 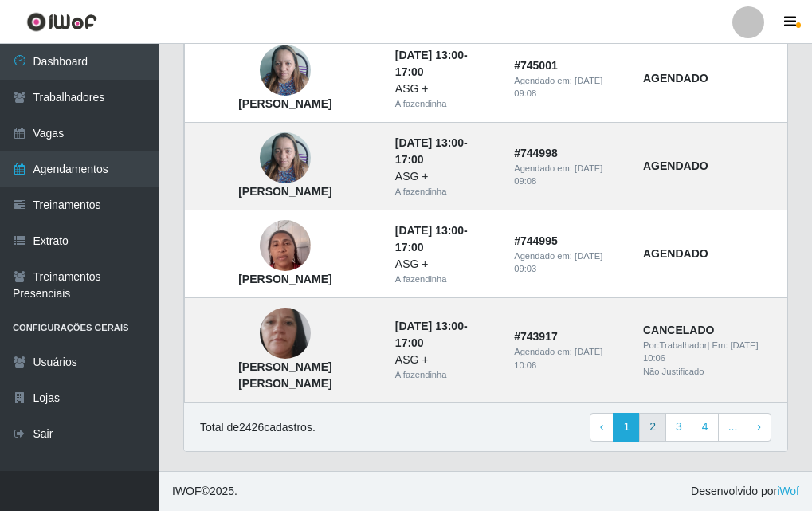 What do you see at coordinates (601, 427) in the screenshot?
I see `a: Previous` at bounding box center [601, 427].